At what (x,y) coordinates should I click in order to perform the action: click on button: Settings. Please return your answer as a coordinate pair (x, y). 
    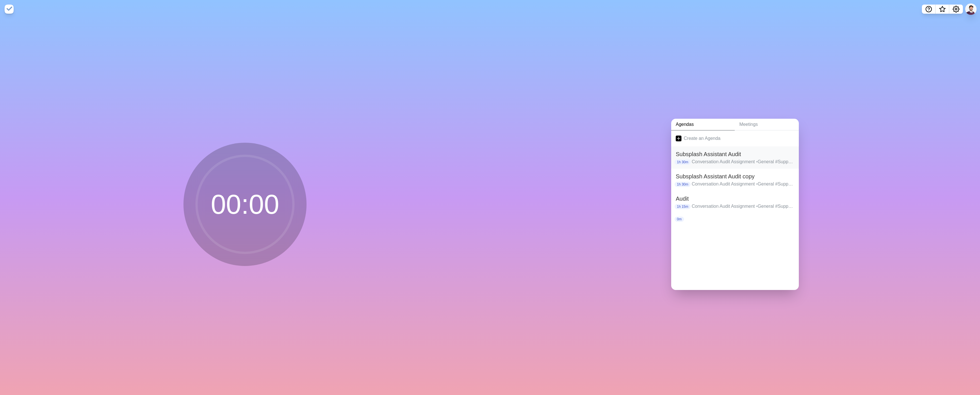
    Looking at the image, I should click on (957, 9).